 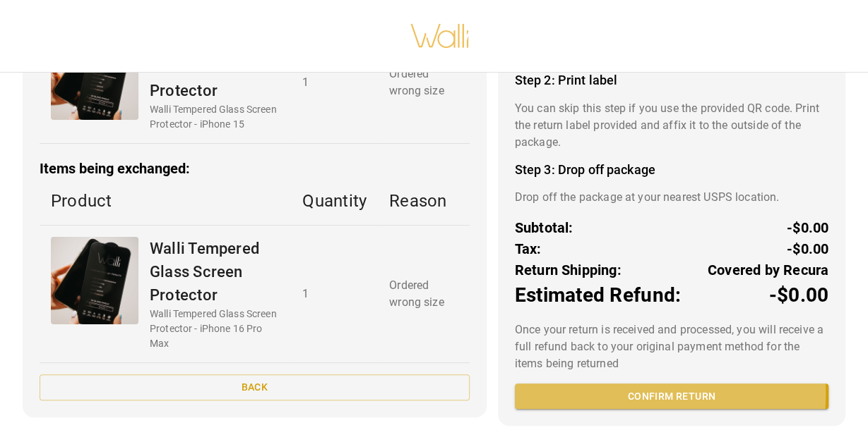 What do you see at coordinates (672, 347) in the screenshot?
I see `p: Once your return is received and processed, you will receive a full refund back to your original ...` at bounding box center [672, 347].